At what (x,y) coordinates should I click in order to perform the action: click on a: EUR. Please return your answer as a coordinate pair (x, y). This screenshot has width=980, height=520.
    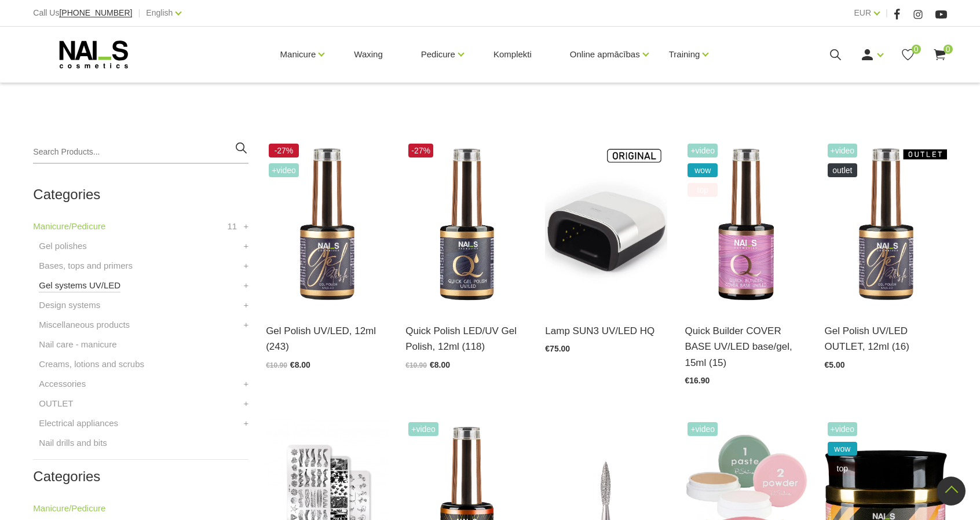
    Looking at the image, I should click on (862, 13).